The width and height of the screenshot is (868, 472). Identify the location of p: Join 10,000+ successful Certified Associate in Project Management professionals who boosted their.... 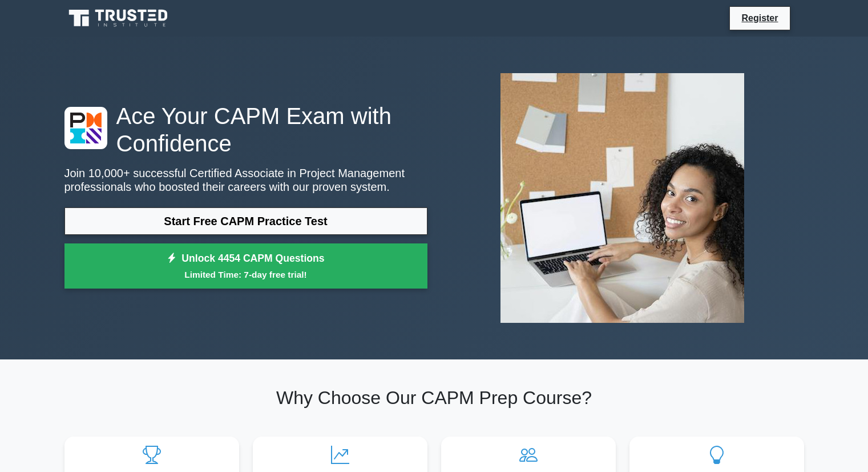
(246, 180).